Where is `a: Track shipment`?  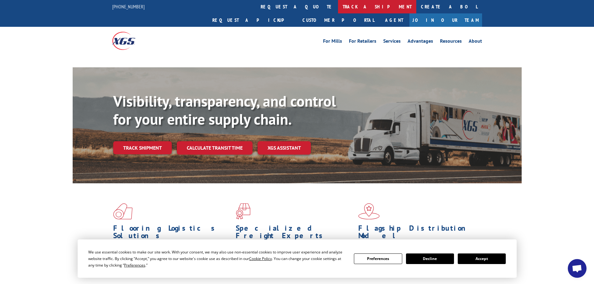 a: Track shipment is located at coordinates (142, 148).